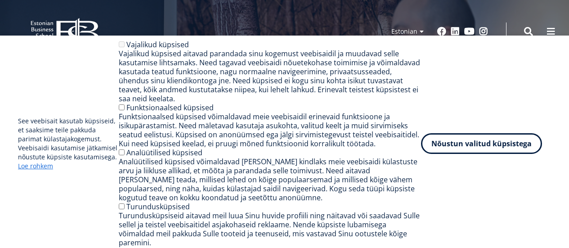 The height and width of the screenshot is (248, 569). What do you see at coordinates (270, 229) in the screenshot?
I see `div: Turundusküpsiseid aitavad meil luua Sinu huvide profiili ning näitavad või saadavad Sulle sellel ...` at bounding box center [270, 229].